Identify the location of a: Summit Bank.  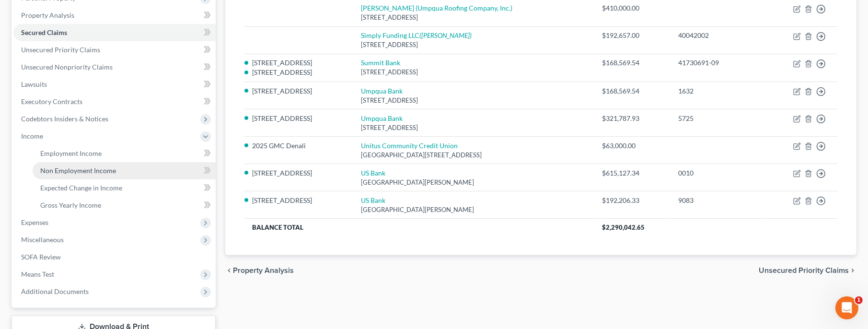
(381, 62).